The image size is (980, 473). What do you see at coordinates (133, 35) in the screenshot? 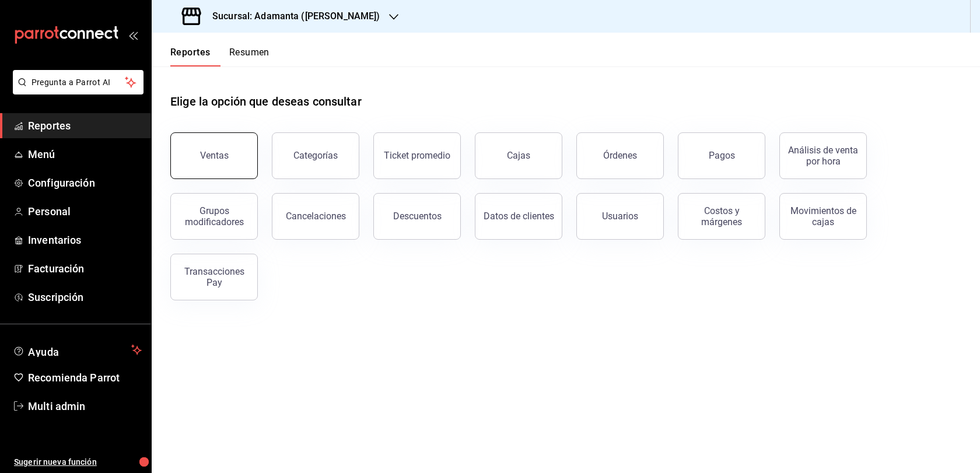
I see `button: open_drawer_menu` at bounding box center [133, 35].